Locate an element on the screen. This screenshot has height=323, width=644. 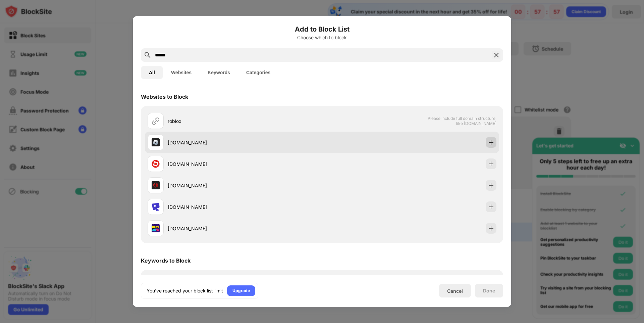
button: All is located at coordinates (152, 73).